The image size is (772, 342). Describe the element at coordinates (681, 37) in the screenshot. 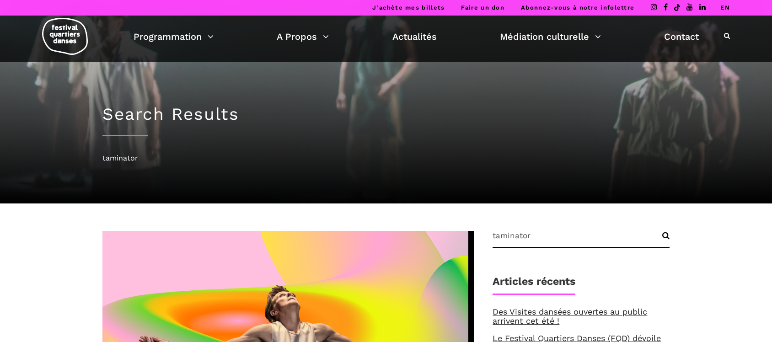

I see `a: Contact` at that location.